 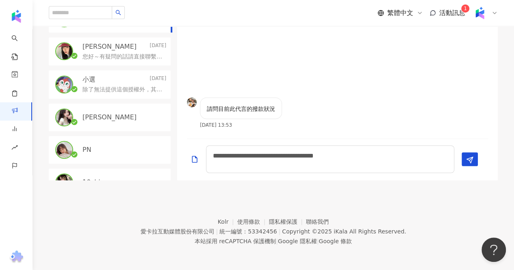 What do you see at coordinates (318, 222) in the screenshot?
I see `a: 聯絡我們` at bounding box center [318, 222].